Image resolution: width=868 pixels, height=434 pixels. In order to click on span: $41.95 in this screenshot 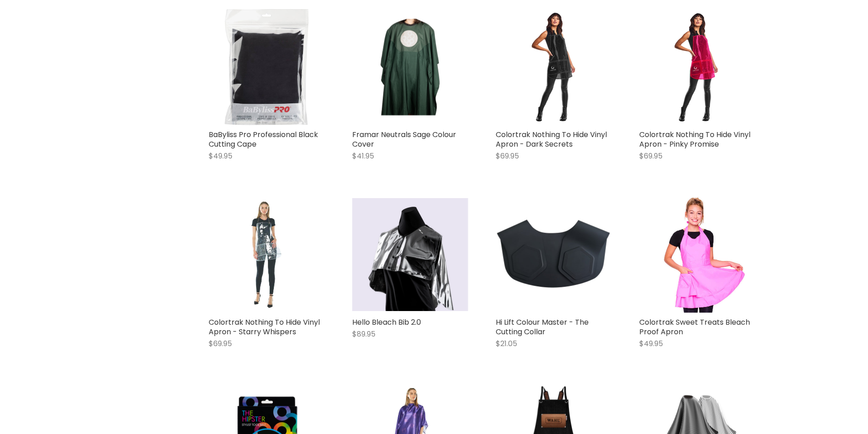, I will do `click(363, 156)`.